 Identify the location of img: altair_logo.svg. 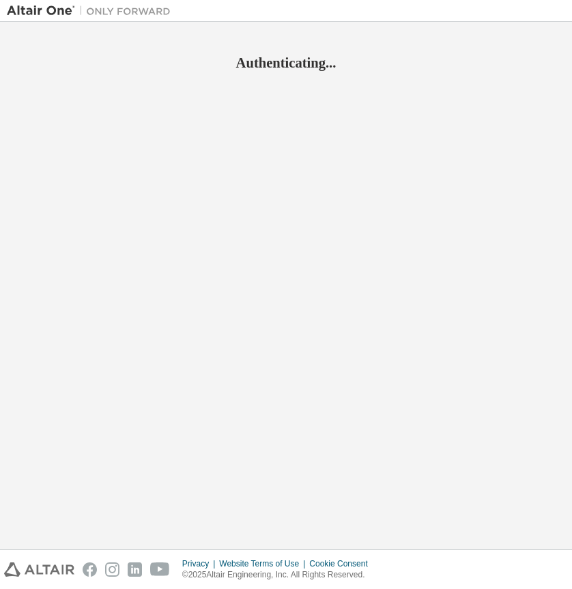
(39, 570).